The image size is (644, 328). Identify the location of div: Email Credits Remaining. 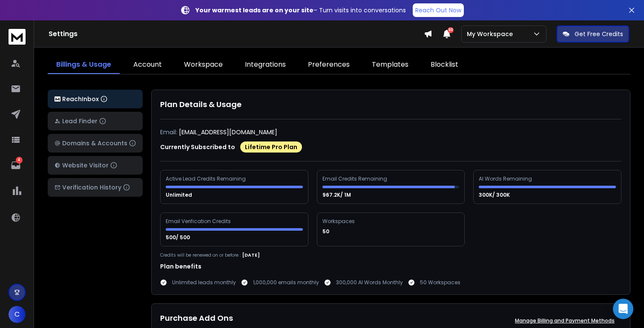
(355, 179).